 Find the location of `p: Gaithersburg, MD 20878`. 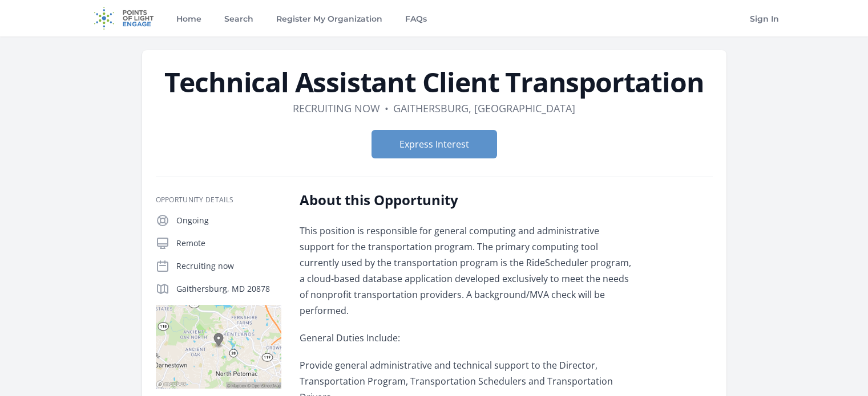

p: Gaithersburg, MD 20878 is located at coordinates (229, 289).